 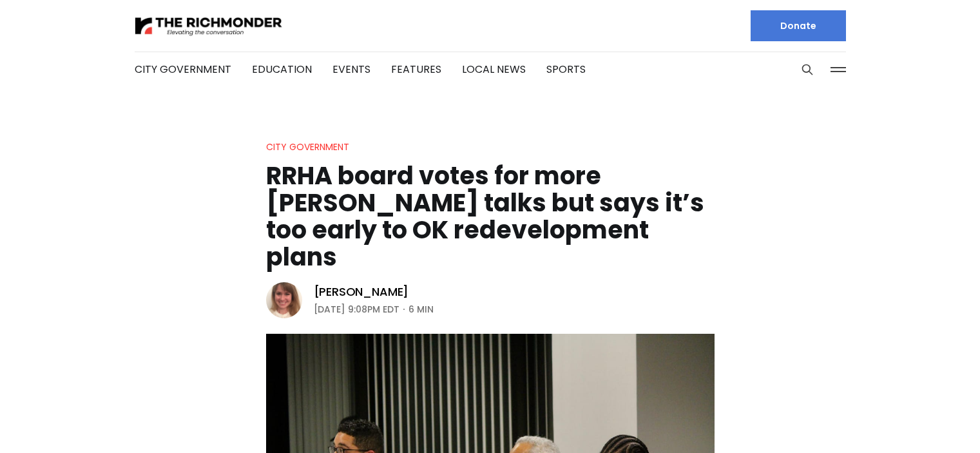 I want to click on img: Sarah Vogelsong, so click(x=284, y=300).